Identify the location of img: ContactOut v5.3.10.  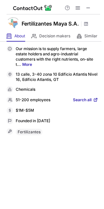
(33, 8).